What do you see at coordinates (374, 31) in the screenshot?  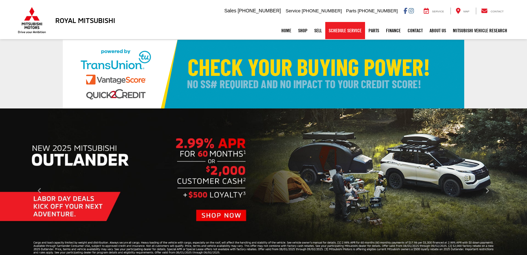 I see `a: Parts: Opens in a new tab` at bounding box center [374, 31].